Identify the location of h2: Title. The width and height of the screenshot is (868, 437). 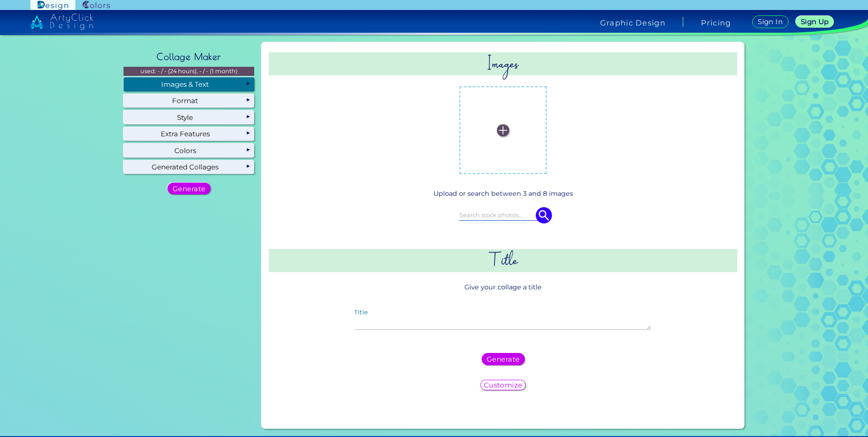
(504, 260).